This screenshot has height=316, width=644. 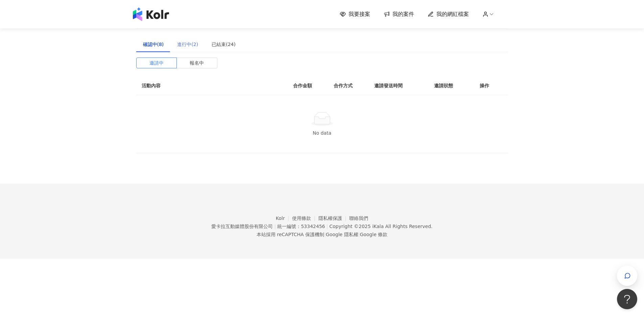 What do you see at coordinates (188, 45) in the screenshot?
I see `div: 進行中(2)` at bounding box center [188, 45].